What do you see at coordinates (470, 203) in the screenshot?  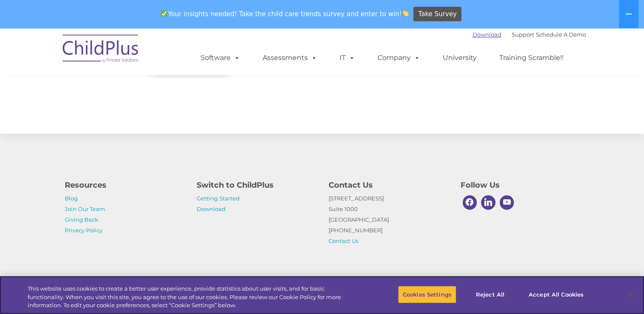 I see `a: Facebook` at bounding box center [470, 203].